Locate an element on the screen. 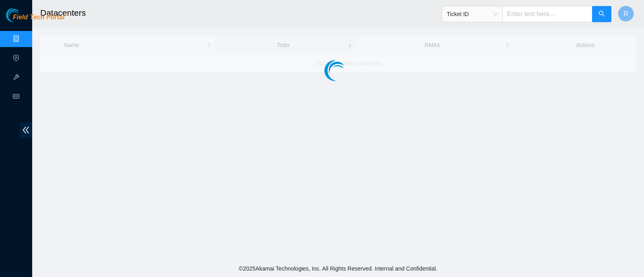 The image size is (644, 277). footer: © 2025 Akamai Technologies, Inc. All Rights Reserved. Internal and Confidential. is located at coordinates (338, 269).